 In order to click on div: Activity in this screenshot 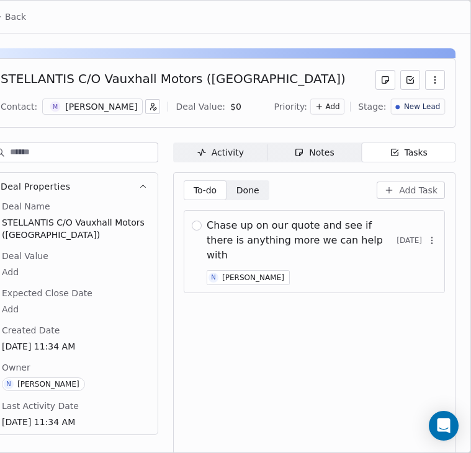, I will do `click(220, 153)`.